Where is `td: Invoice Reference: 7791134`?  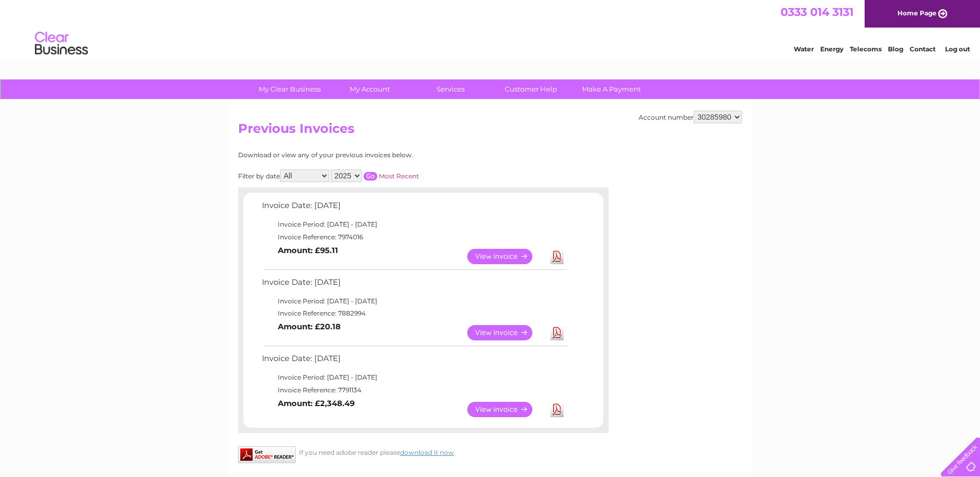 td: Invoice Reference: 7791134 is located at coordinates (414, 390).